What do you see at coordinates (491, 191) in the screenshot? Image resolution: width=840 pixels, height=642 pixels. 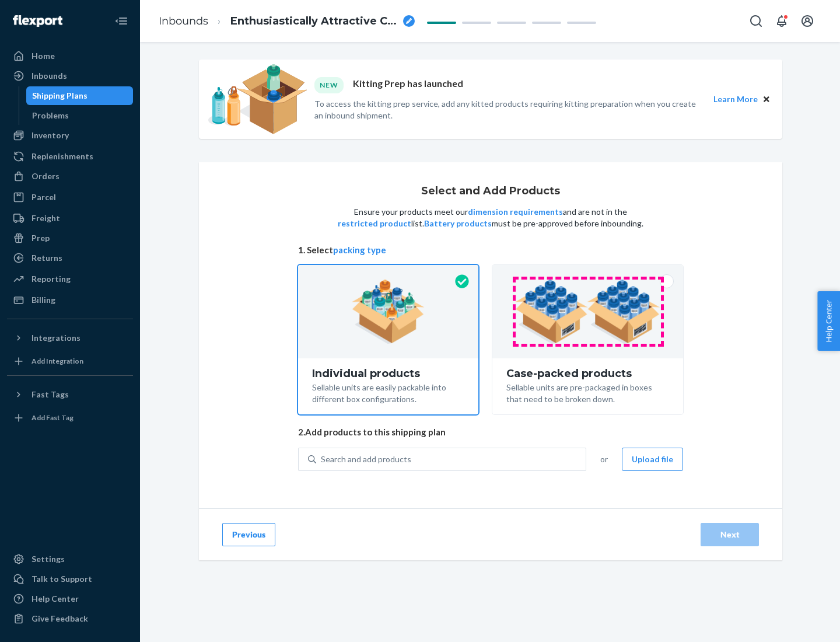 I see `h1: Select and Add Products` at bounding box center [491, 191].